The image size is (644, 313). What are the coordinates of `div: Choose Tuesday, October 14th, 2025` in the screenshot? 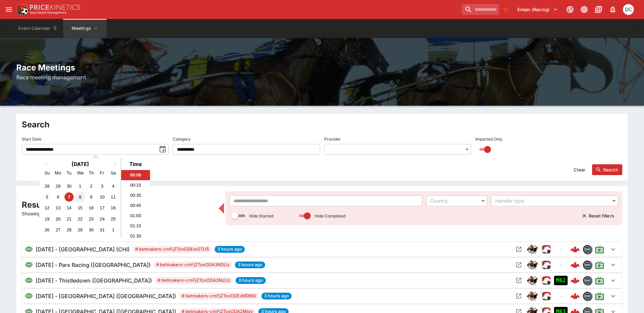 It's located at (69, 208).